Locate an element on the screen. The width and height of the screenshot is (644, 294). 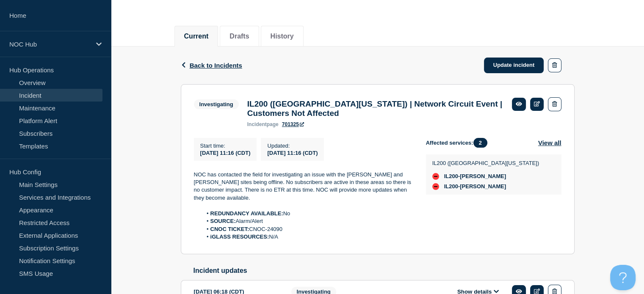
li: No is located at coordinates (307, 214).